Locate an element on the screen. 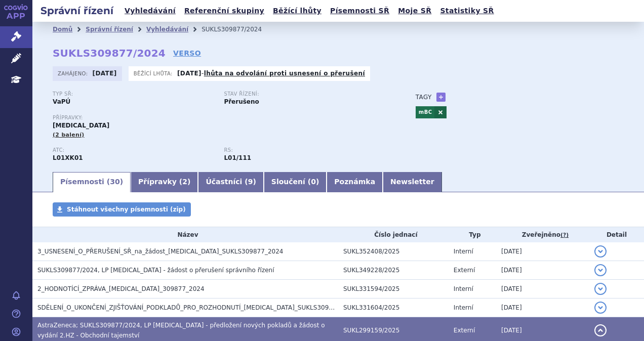 The height and width of the screenshot is (341, 644). a: Sloučení (0) is located at coordinates (295, 182).